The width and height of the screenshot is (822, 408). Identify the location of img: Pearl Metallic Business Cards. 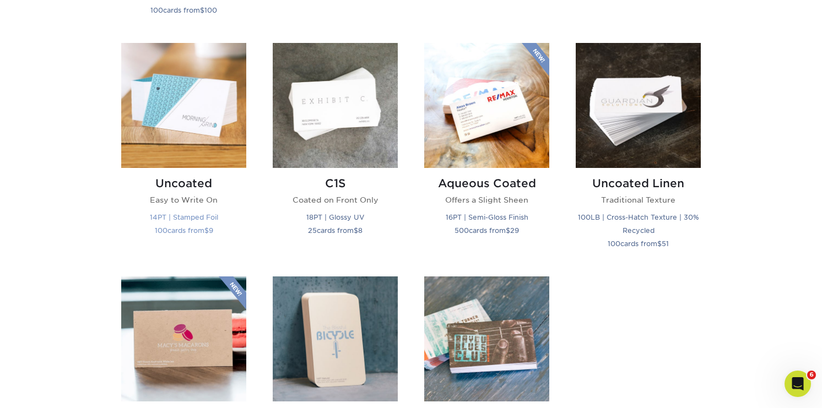
(487, 339).